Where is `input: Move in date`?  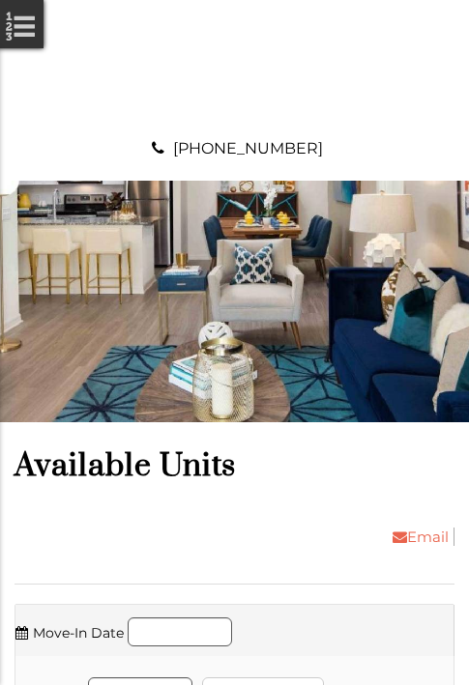 input: Move in date is located at coordinates (180, 632).